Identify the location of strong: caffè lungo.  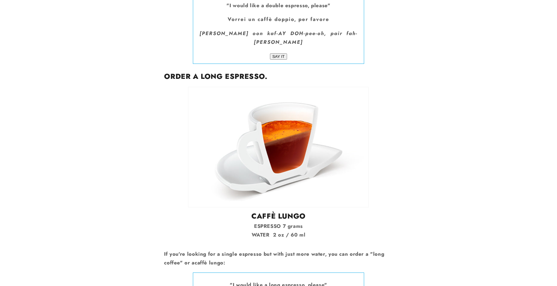
(209, 263).